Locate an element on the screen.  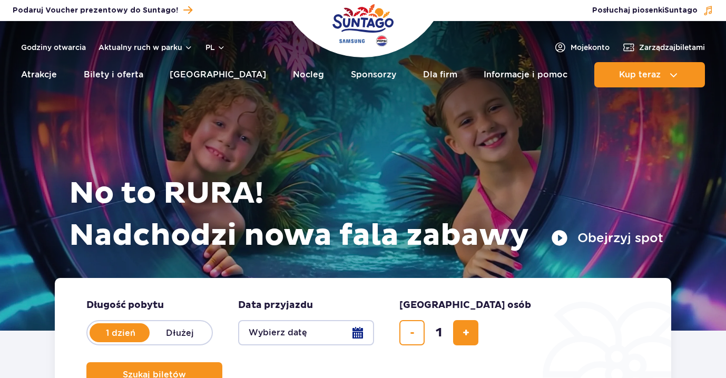
a: Nocleg is located at coordinates (308, 75).